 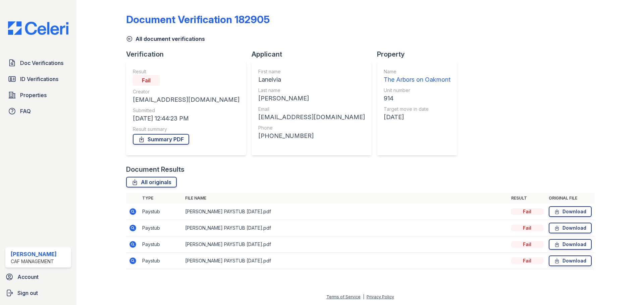 What do you see at coordinates (38, 293) in the screenshot?
I see `a: Sign out` at bounding box center [38, 293].